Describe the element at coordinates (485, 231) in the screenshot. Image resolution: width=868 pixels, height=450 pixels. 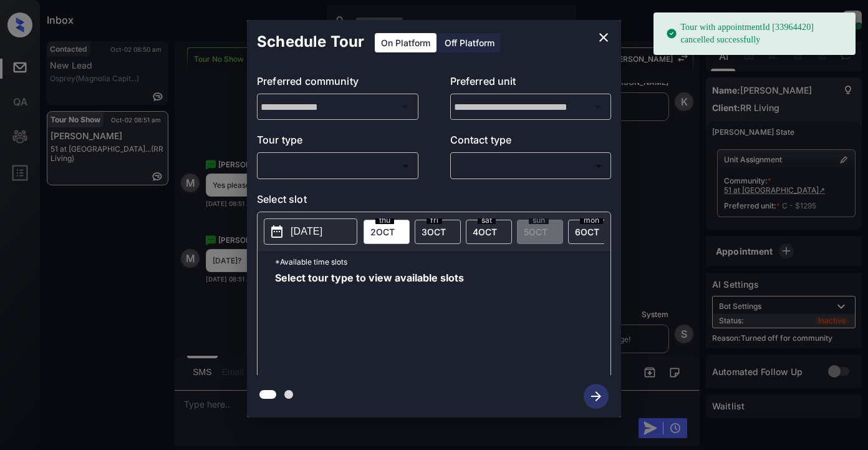
I see `span: 4 OCT` at that location.